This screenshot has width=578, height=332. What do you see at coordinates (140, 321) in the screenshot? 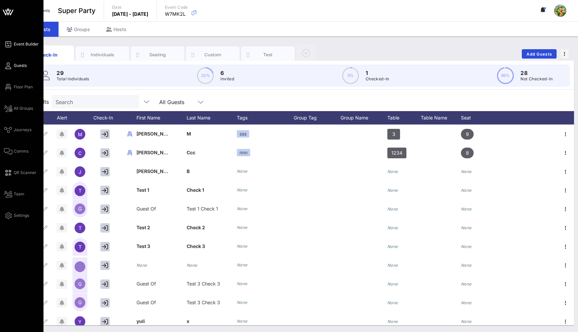
I see `span: yuli` at bounding box center [140, 321].